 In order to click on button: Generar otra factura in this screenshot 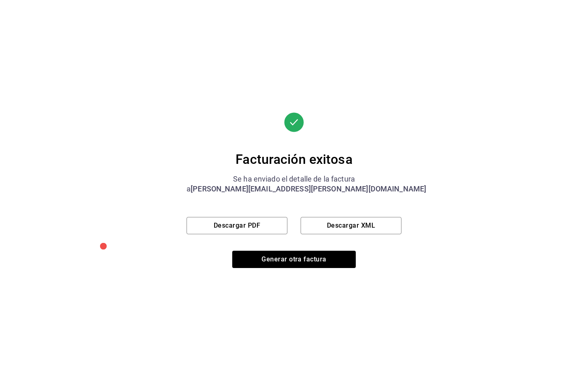, I will do `click(294, 259)`.